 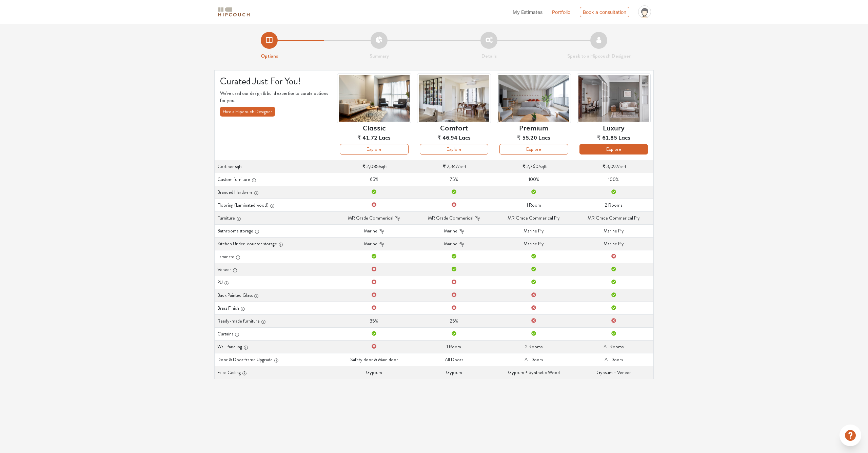 What do you see at coordinates (534, 373) in the screenshot?
I see `td: Gypsum + Synthetic Wood` at bounding box center [534, 373].